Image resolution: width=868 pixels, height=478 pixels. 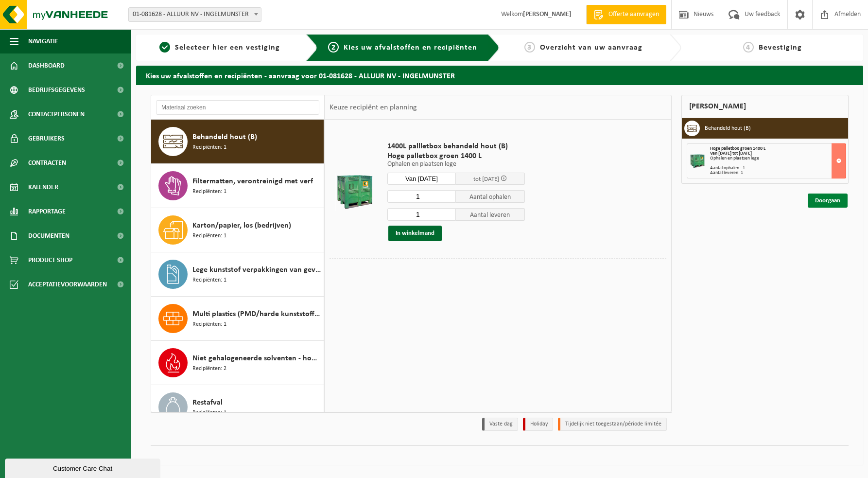 What do you see at coordinates (68, 285) in the screenshot?
I see `span: Acceptatievoorwaarden` at bounding box center [68, 285].